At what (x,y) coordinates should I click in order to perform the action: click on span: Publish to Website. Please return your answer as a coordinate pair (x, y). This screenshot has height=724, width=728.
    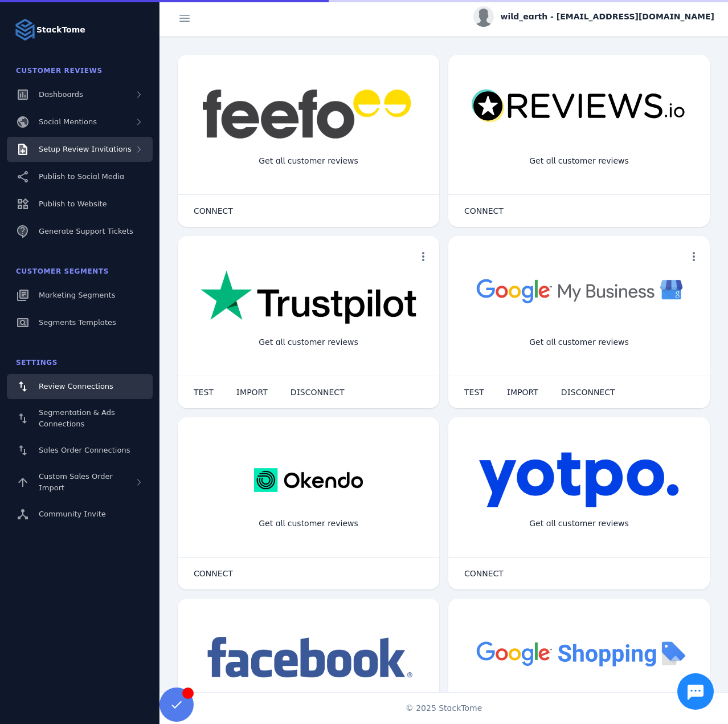
    Looking at the image, I should click on (73, 203).